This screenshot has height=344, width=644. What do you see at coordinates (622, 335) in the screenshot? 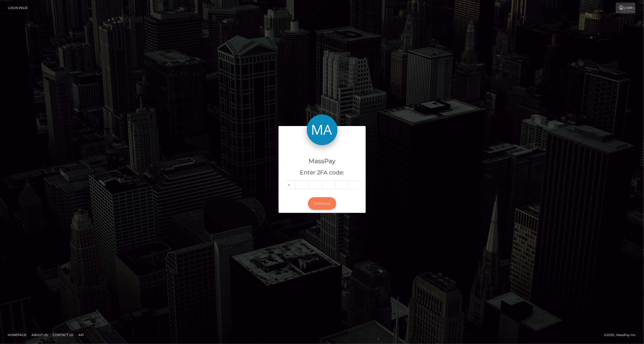
I see `div: © 2025 , MassPay Inc.` at bounding box center [622, 335].